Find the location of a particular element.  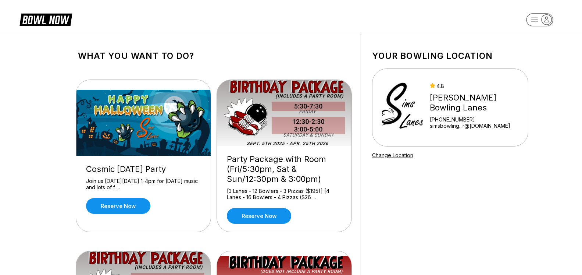

h1: Your bowling location is located at coordinates (450, 56).